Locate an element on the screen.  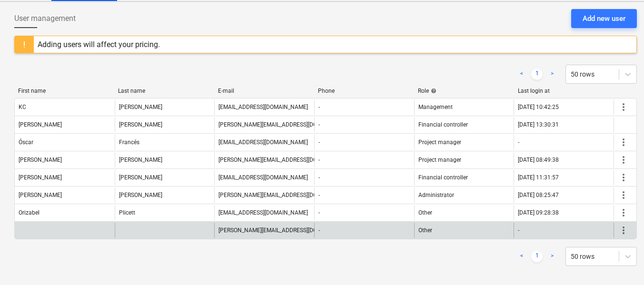
div: Adding users will affect your pricing. is located at coordinates (99, 44).